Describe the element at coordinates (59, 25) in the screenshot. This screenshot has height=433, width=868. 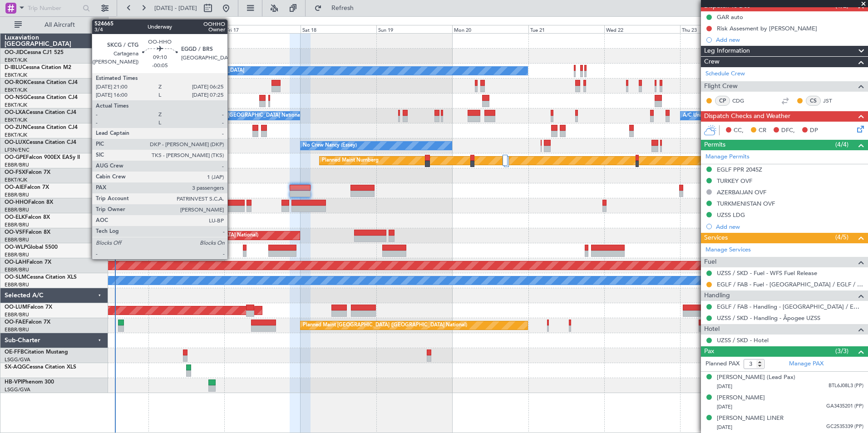
I see `span: All Aircraft` at that location.